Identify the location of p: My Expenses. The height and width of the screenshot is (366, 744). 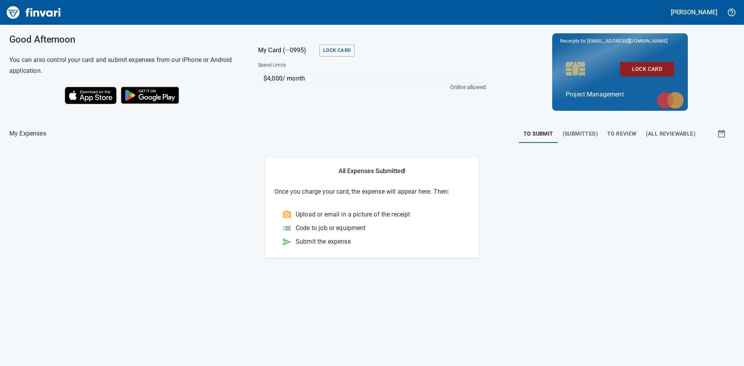
(28, 134).